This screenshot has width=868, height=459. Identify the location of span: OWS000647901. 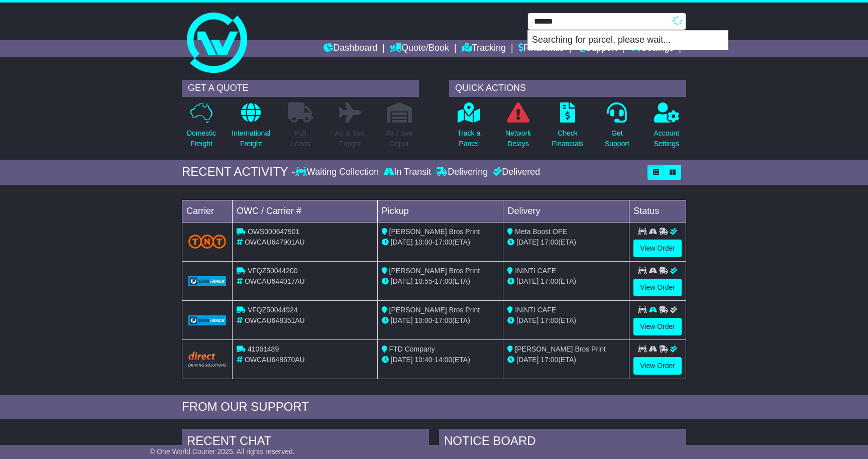
(274, 231).